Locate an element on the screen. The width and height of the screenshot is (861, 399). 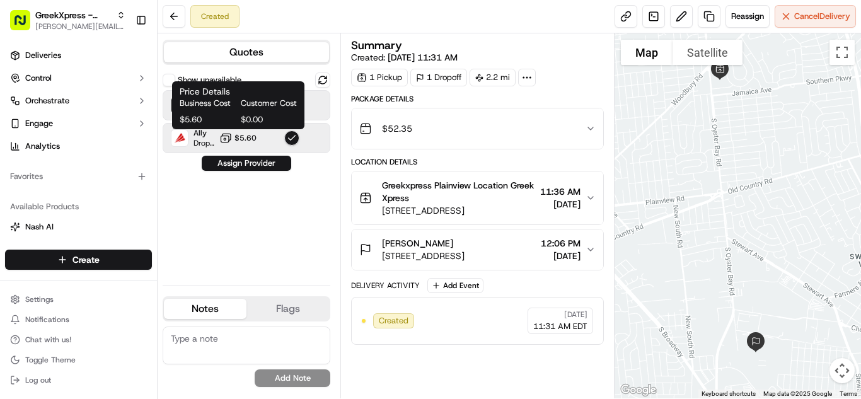
button: GreekXpress - Plainview is located at coordinates (73, 15).